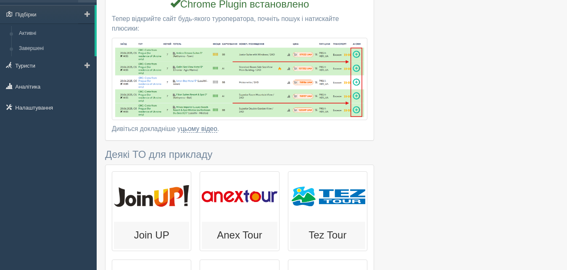 Image resolution: width=567 pixels, height=270 pixels. I want to click on a: цьому відео, so click(199, 129).